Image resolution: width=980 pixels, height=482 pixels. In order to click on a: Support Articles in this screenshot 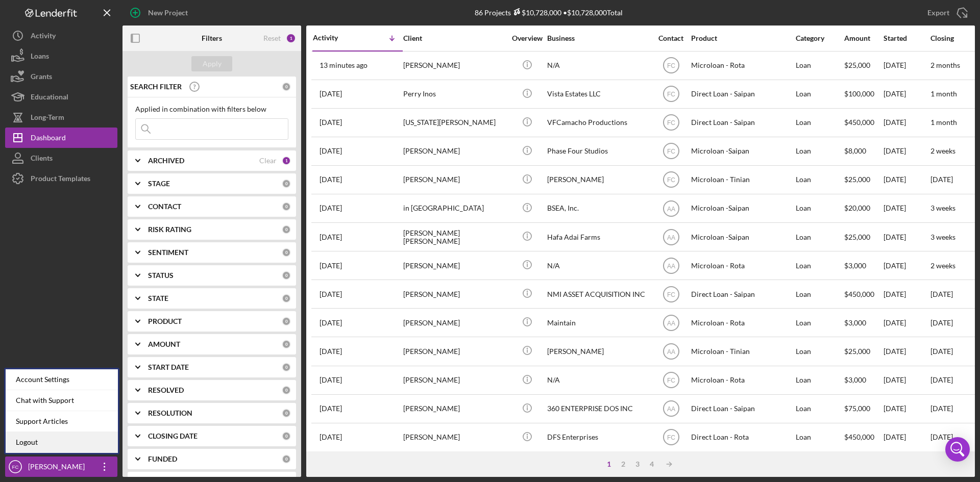, I will do `click(62, 421)`.